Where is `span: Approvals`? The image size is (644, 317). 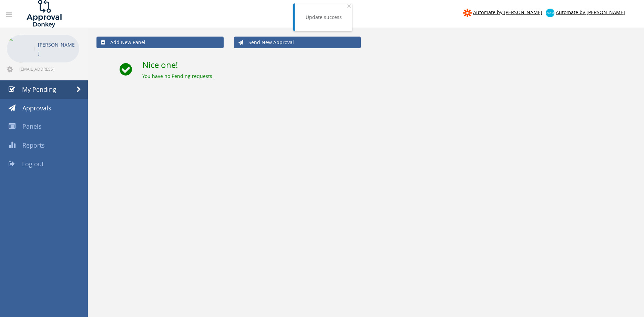 span: Approvals is located at coordinates (37, 108).